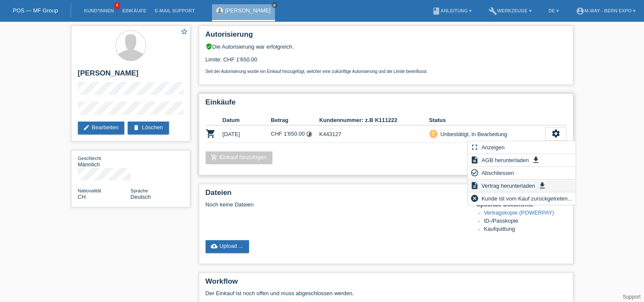 The height and width of the screenshot is (302, 644). What do you see at coordinates (386, 284) in the screenshot?
I see `h2: Workflow` at bounding box center [386, 284].